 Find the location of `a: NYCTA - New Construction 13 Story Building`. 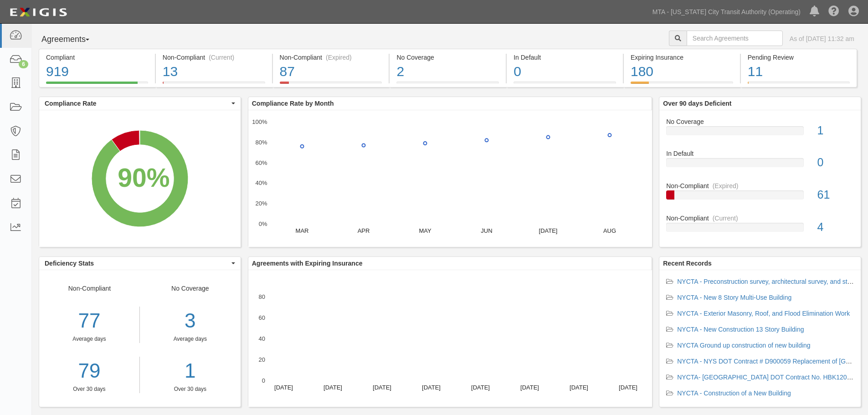

a: NYCTA - New Construction 13 Story Building is located at coordinates (741, 330).